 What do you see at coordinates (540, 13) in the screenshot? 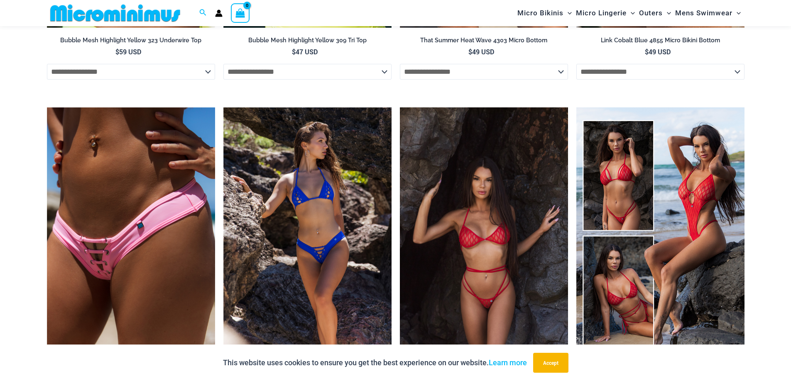
I see `span: Micro Bikinis` at bounding box center [540, 13].